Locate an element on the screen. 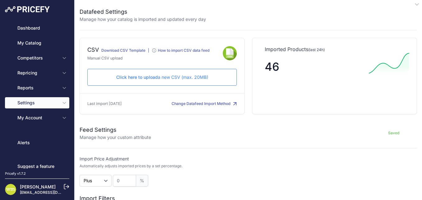 This screenshot has height=200, width=422. p: Manage how your catalog is imported and updated every day is located at coordinates (143, 19).